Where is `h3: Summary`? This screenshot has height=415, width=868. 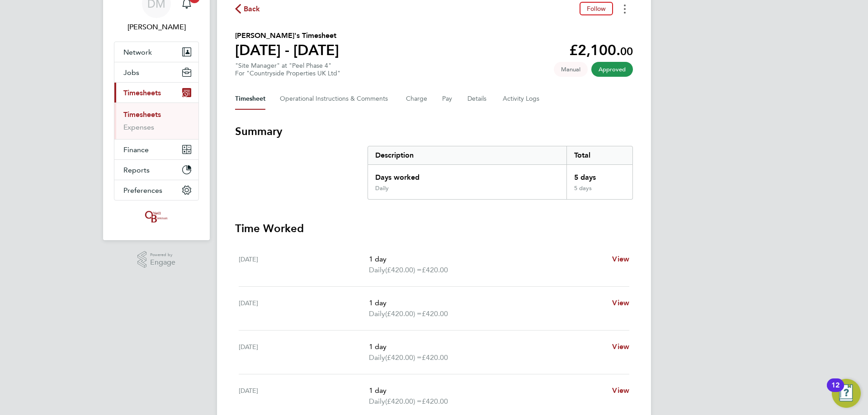
h3: Summary is located at coordinates (434, 131).